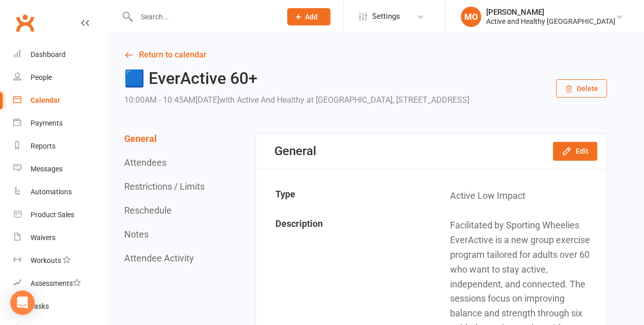  I want to click on a: Calendar, so click(60, 101).